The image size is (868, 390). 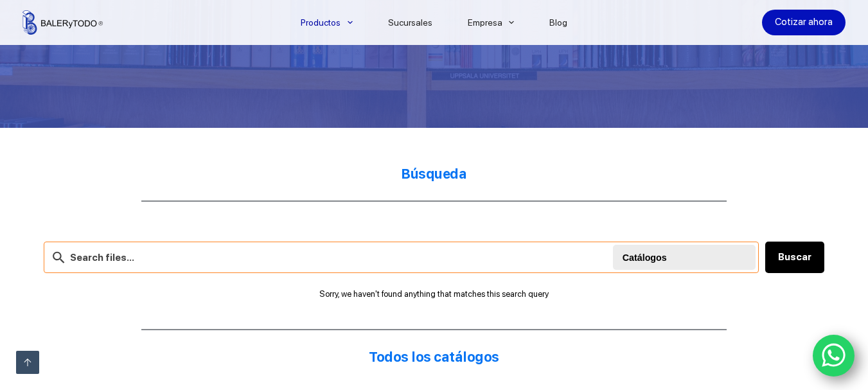 I want to click on input: Search files..., so click(x=402, y=257).